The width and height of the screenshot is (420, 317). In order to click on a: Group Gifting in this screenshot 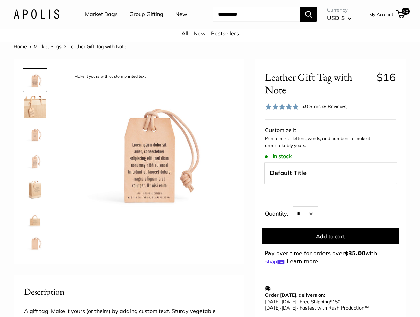, I will do `click(147, 14)`.